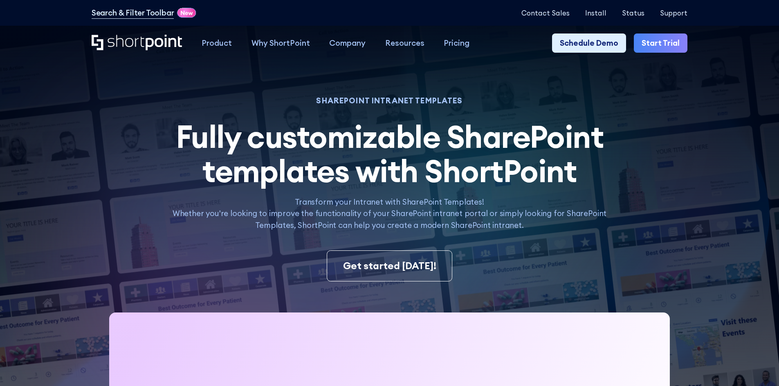  Describe the element at coordinates (217, 43) in the screenshot. I see `div: Product` at that location.